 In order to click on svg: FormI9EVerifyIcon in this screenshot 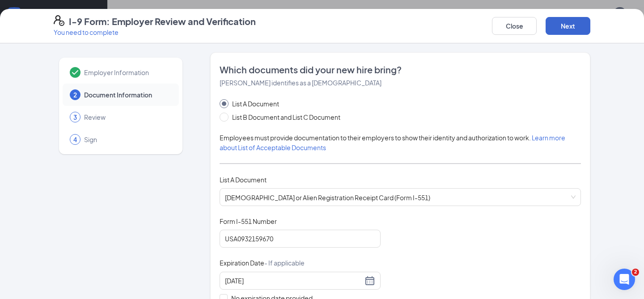, I will do `click(59, 20)`.